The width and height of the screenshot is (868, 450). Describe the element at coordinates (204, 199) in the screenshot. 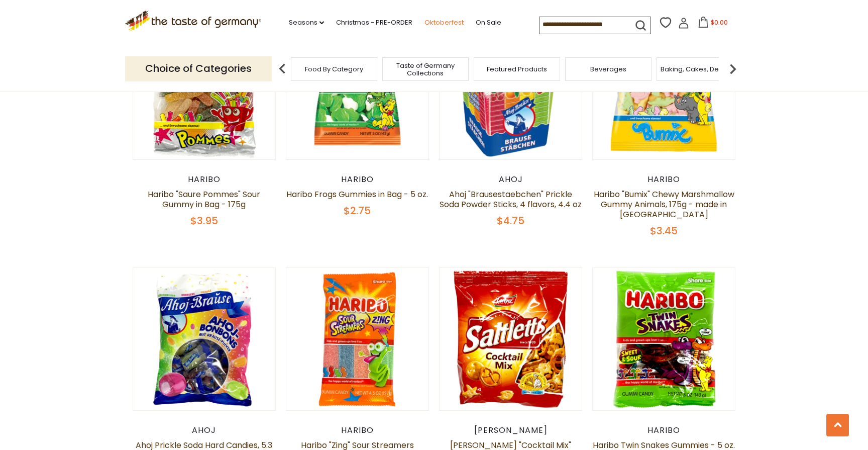

I see `a: Haribo "Saure Pommes" Sour Gummy in Bag - 175g` at that location.